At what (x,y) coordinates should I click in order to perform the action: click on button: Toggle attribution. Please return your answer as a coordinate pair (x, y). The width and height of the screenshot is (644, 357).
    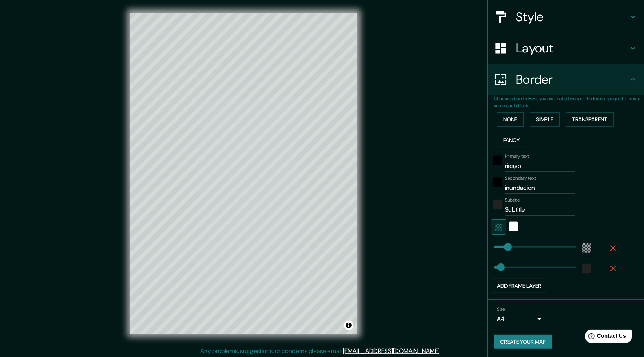
    Looking at the image, I should click on (348, 325).